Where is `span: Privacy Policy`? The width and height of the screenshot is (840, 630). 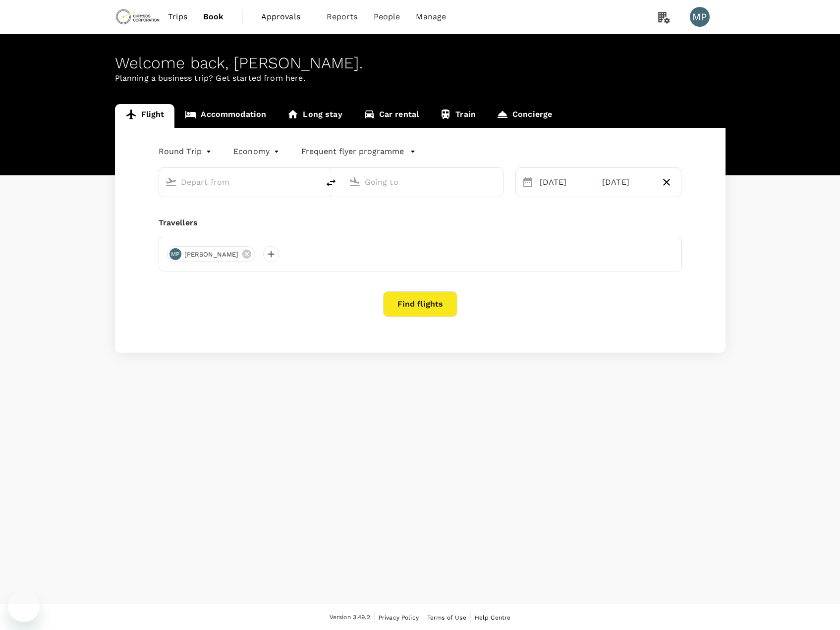 span: Privacy Policy is located at coordinates (398, 618).